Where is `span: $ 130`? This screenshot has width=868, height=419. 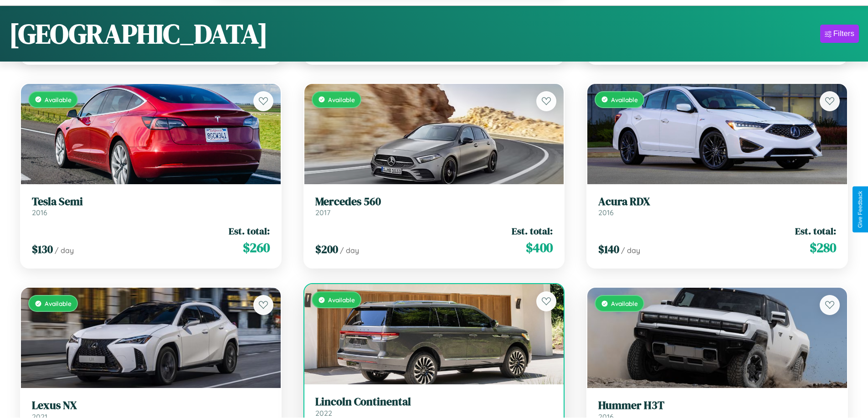 span: $ 130 is located at coordinates (43, 249).